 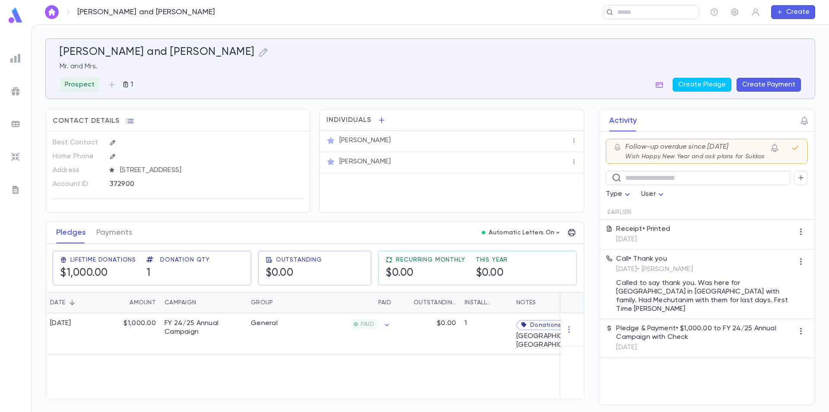 What do you see at coordinates (149, 273) in the screenshot?
I see `h5: 1` at bounding box center [149, 273].